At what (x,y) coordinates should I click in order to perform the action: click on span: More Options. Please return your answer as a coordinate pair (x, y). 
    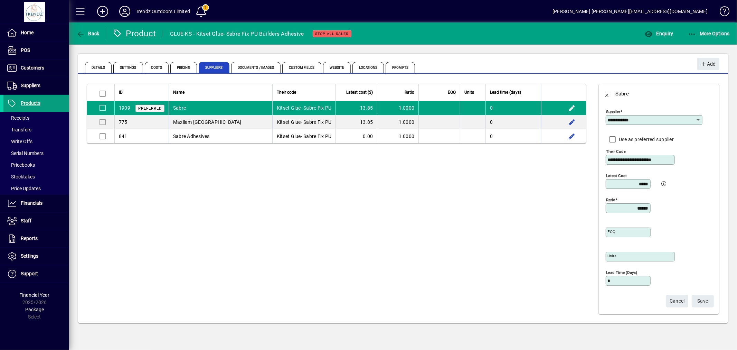
    Looking at the image, I should click on (709, 34).